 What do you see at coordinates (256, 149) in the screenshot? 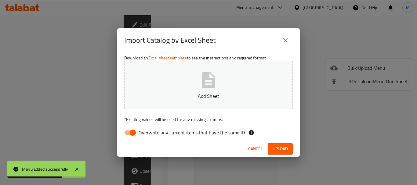
I see `button: Cancel` at bounding box center [256, 149].